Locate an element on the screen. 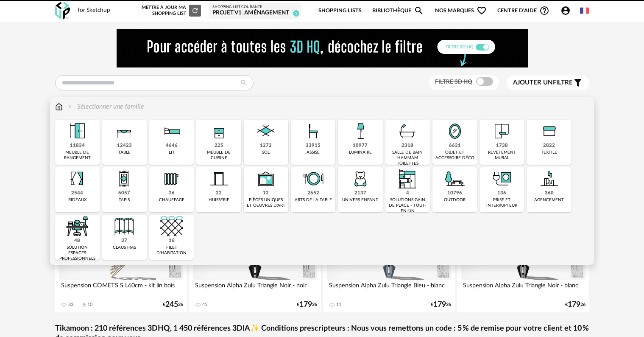  img: Sol.png is located at coordinates (266, 131).